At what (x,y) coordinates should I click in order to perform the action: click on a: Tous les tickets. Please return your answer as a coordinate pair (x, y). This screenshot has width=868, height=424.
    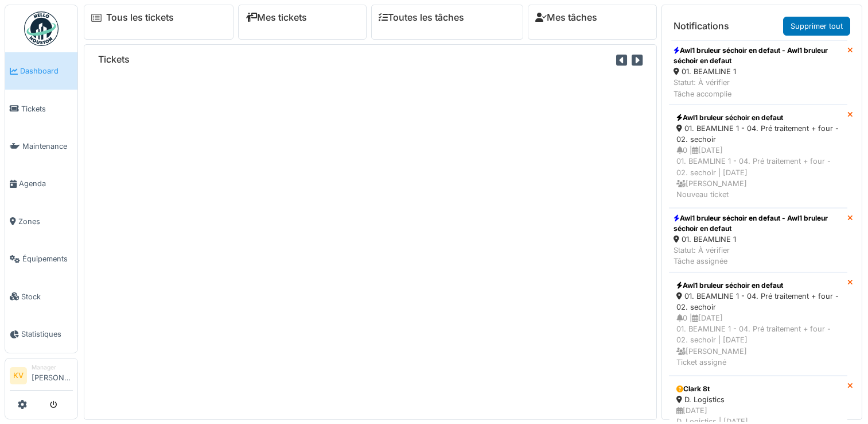
    Looking at the image, I should click on (140, 17).